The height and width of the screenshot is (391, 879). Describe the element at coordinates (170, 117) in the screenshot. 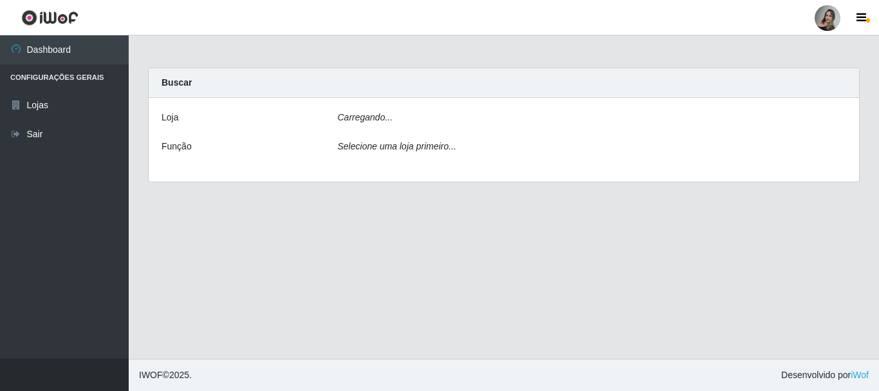

I see `label: Loja` at that location.